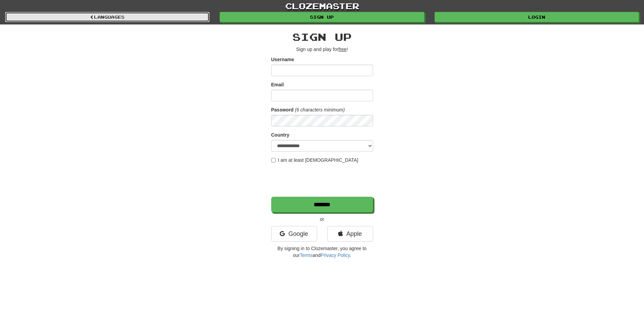 This screenshot has height=314, width=644. What do you see at coordinates (322, 37) in the screenshot?
I see `h2: Sign up` at bounding box center [322, 37].